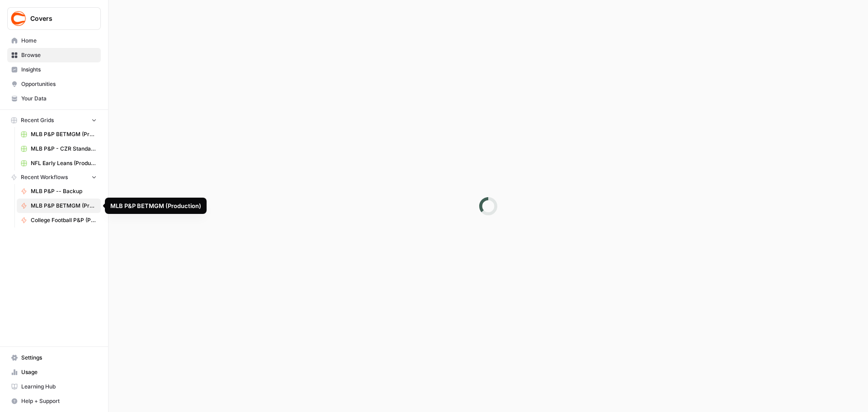  What do you see at coordinates (54, 401) in the screenshot?
I see `button: Help + Support` at bounding box center [54, 401].